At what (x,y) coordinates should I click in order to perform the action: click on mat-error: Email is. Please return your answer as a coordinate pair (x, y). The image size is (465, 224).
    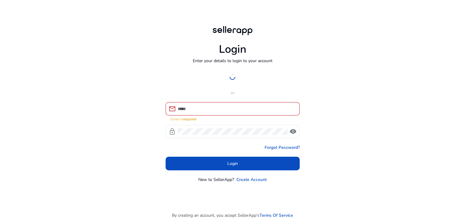
    Looking at the image, I should click on (233, 118).